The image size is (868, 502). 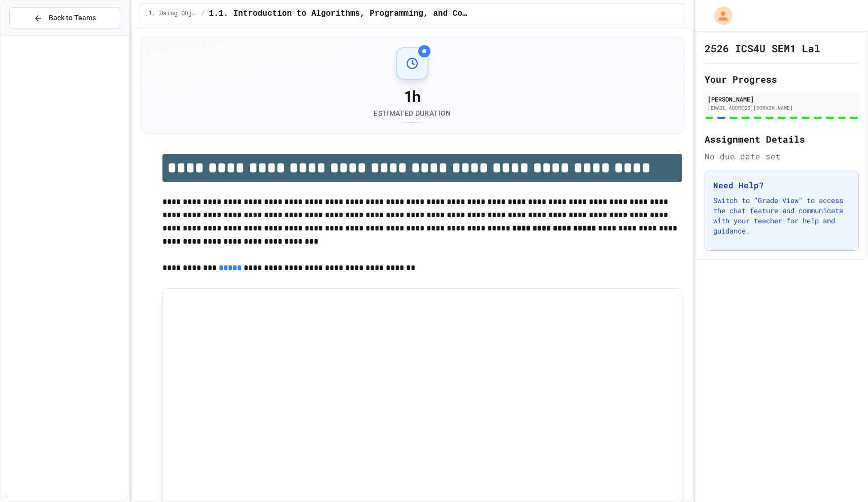 I want to click on div: My Account, so click(x=719, y=16).